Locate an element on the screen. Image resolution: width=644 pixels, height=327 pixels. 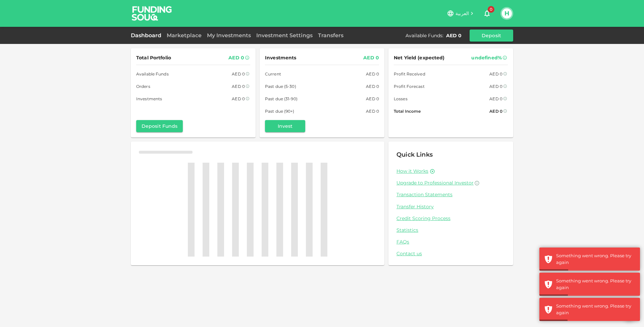
a: Marketplace is located at coordinates (184, 35).